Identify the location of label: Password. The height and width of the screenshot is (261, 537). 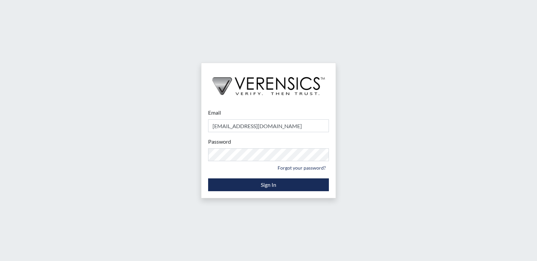
(220, 142).